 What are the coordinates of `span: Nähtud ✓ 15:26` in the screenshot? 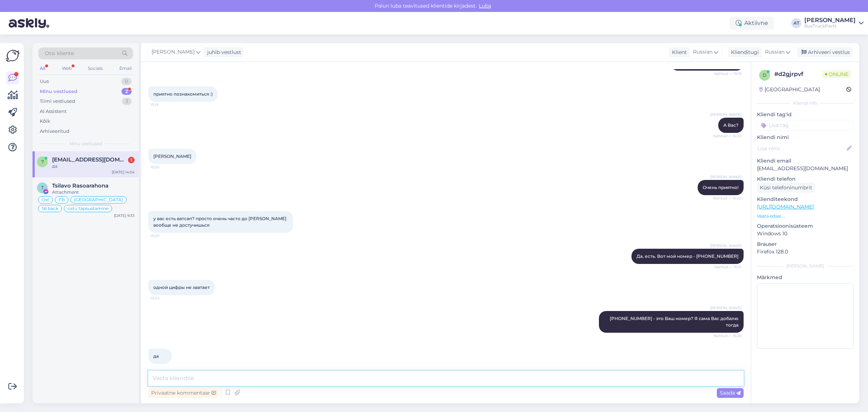 It's located at (727, 336).